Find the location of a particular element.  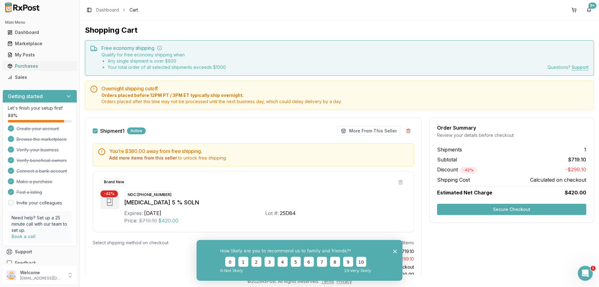

span: Browse the marketplace is located at coordinates (41, 139).